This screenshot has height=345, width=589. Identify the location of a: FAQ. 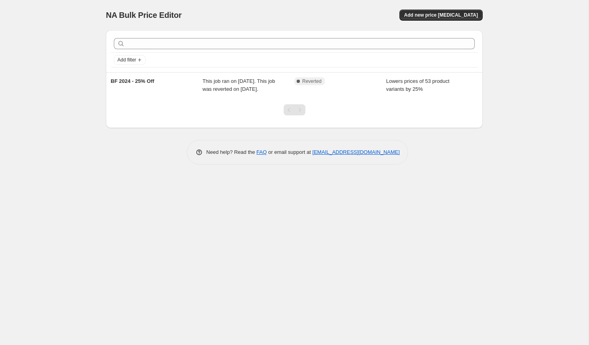
(262, 152).